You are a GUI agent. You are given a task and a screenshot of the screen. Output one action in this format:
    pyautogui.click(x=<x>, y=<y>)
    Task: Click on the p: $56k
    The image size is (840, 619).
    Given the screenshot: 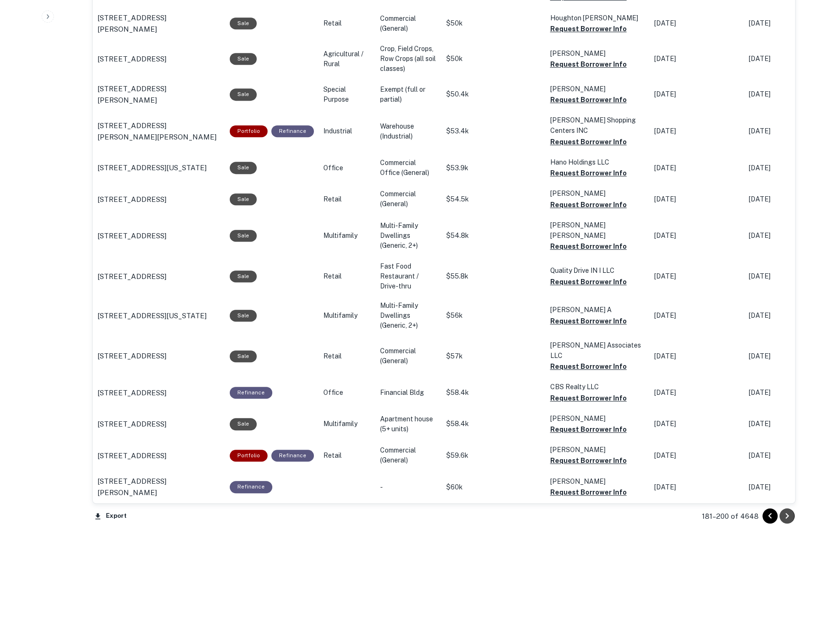 What is the action you would take?
    pyautogui.click(x=493, y=315)
    